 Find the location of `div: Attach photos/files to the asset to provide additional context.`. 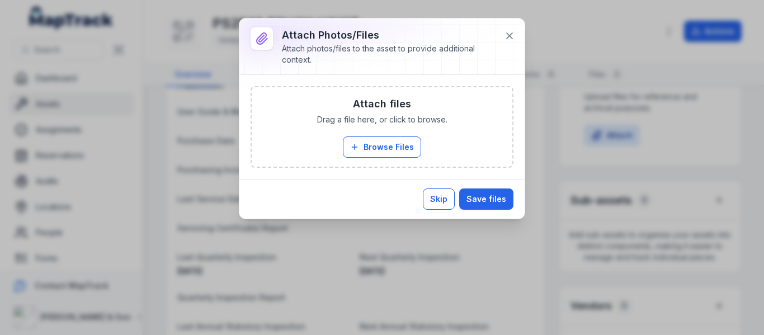

div: Attach photos/files to the asset to provide additional context. is located at coordinates (389, 54).